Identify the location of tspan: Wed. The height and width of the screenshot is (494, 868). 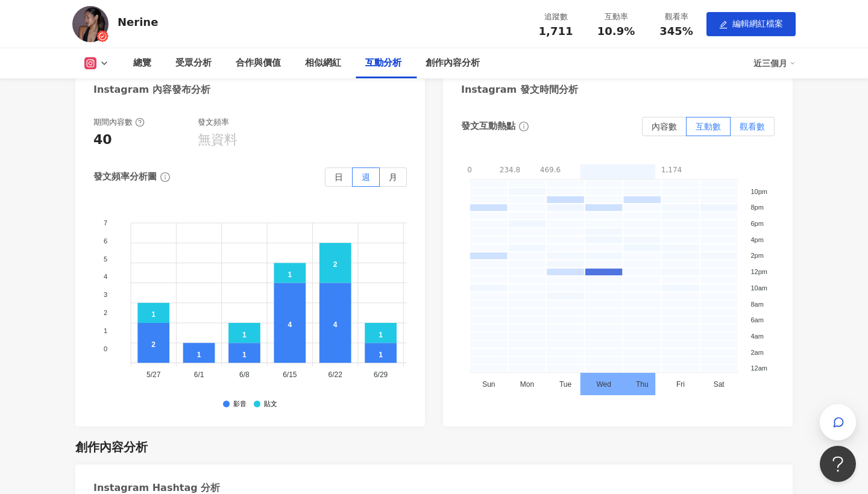
(604, 384).